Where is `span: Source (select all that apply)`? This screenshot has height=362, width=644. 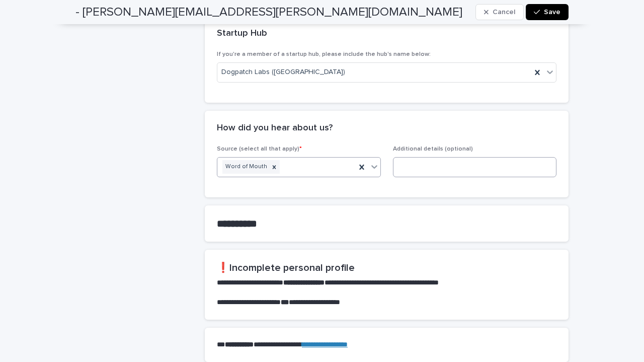
span: Source (select all that apply) is located at coordinates (259, 149).